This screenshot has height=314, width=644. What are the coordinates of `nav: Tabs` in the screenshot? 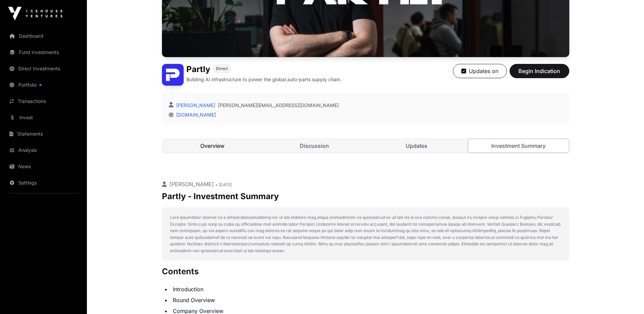 It's located at (366, 146).